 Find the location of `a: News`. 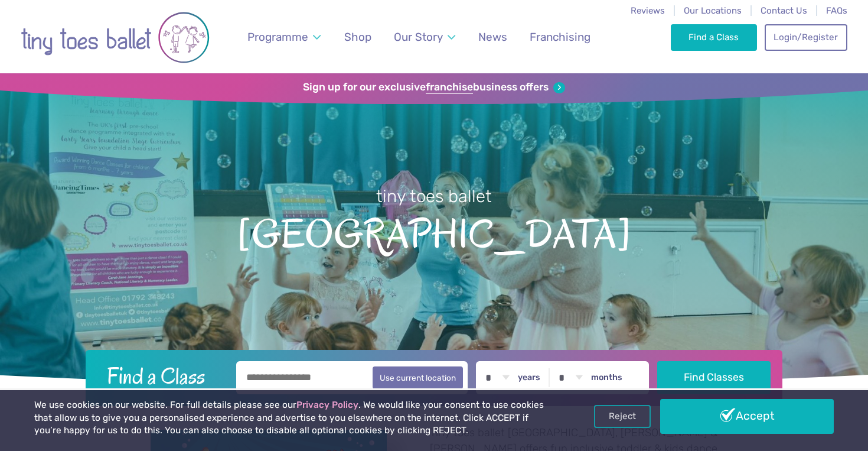

a: News is located at coordinates (493, 36).